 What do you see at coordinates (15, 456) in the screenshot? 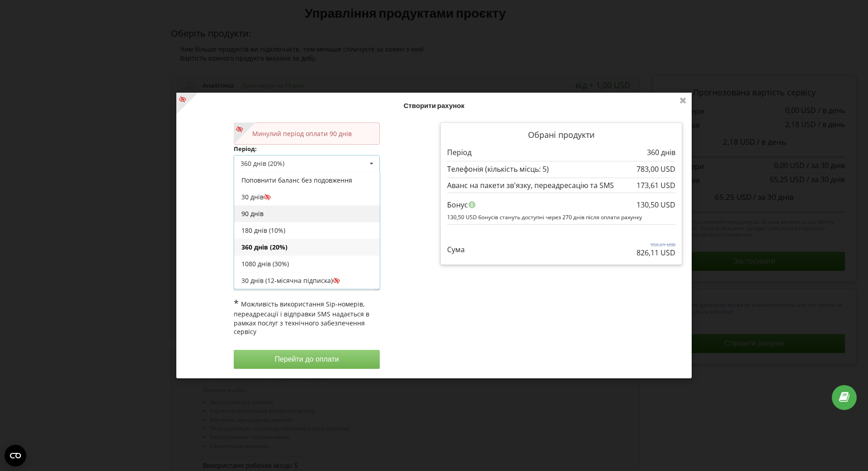
I see `button: Open CMP widget` at bounding box center [15, 456].